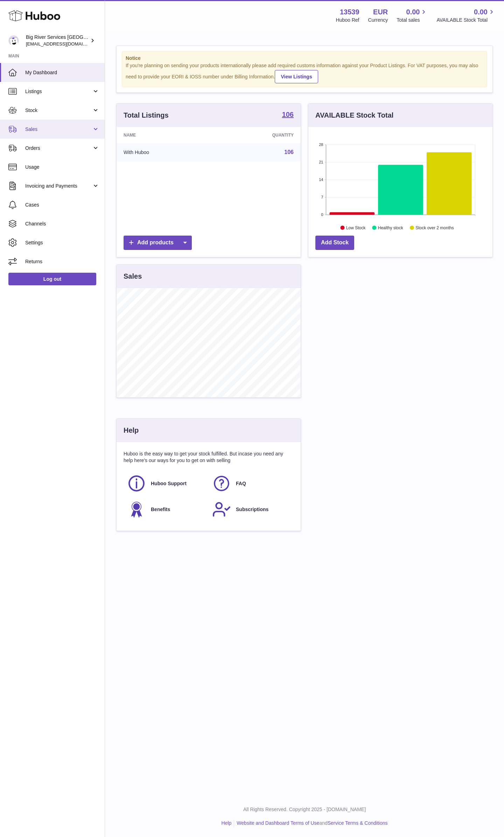  I want to click on strong: Notice, so click(304, 58).